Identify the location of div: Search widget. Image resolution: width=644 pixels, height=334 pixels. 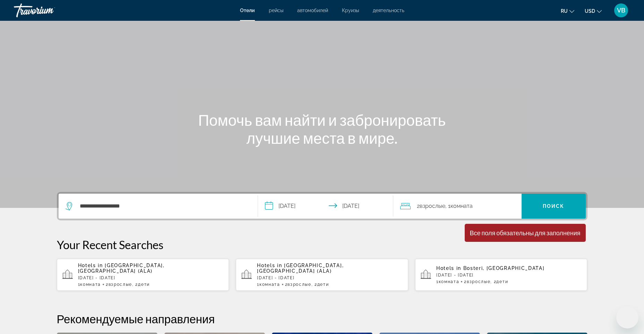
(322, 207).